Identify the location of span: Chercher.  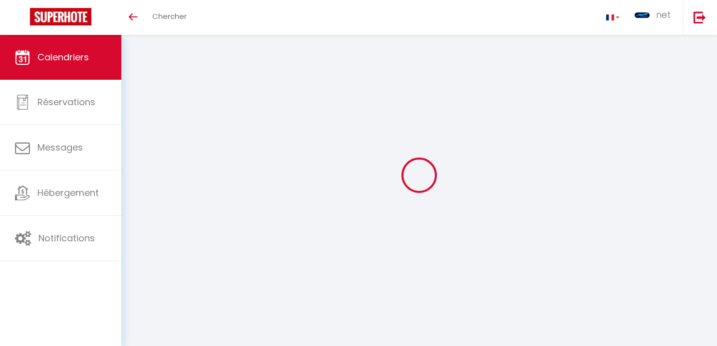
(169, 16).